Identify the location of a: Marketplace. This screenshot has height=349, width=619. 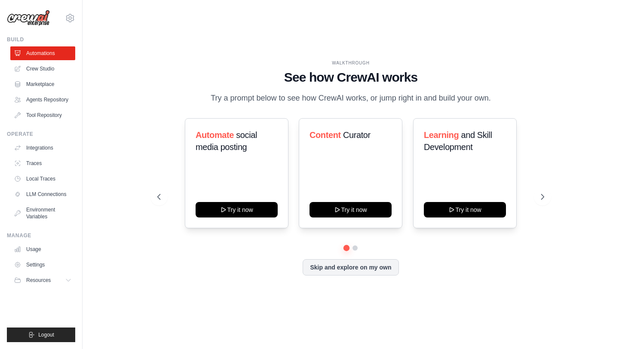
(43, 84).